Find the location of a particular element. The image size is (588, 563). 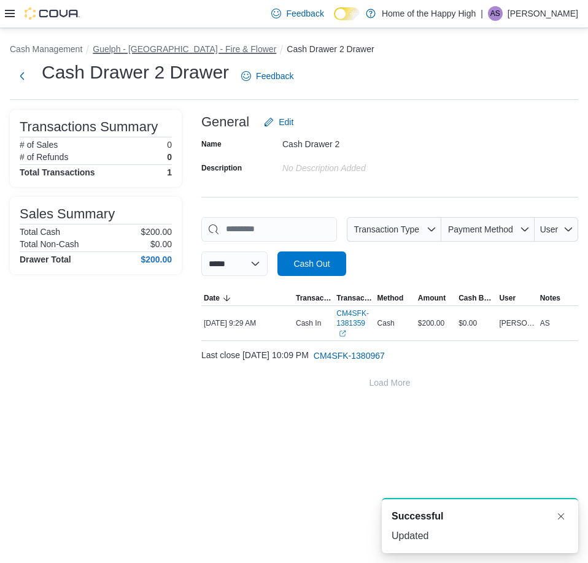

div: Updated is located at coordinates (480, 536).